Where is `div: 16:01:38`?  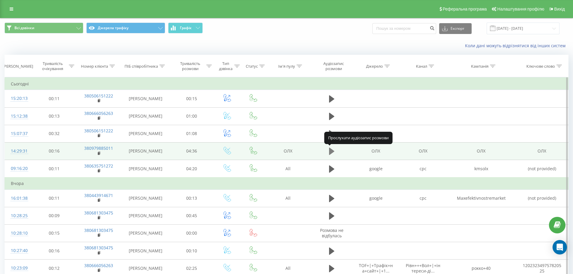 div: 16:01:38 is located at coordinates (19, 198).